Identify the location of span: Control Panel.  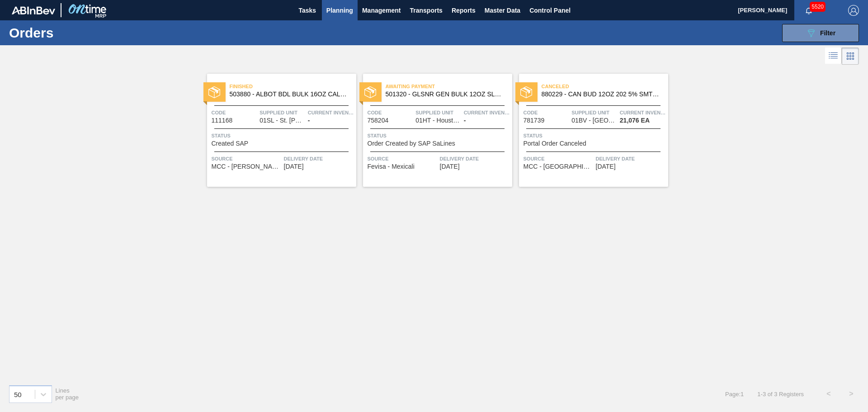
(550, 10).